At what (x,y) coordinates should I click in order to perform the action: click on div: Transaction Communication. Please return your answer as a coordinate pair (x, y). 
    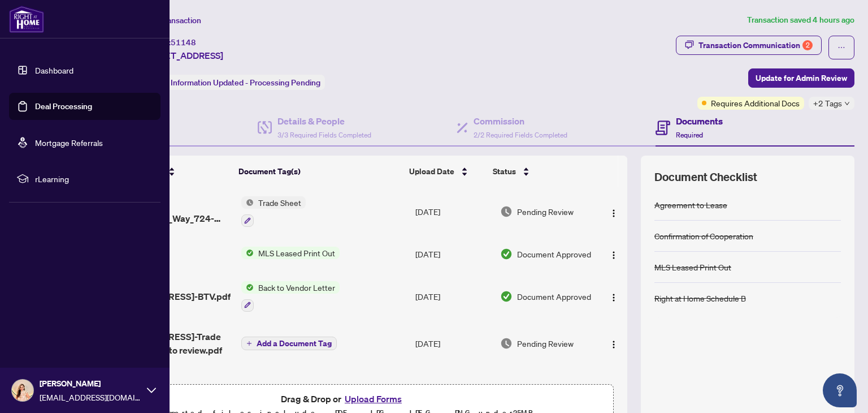
    Looking at the image, I should click on (756, 46).